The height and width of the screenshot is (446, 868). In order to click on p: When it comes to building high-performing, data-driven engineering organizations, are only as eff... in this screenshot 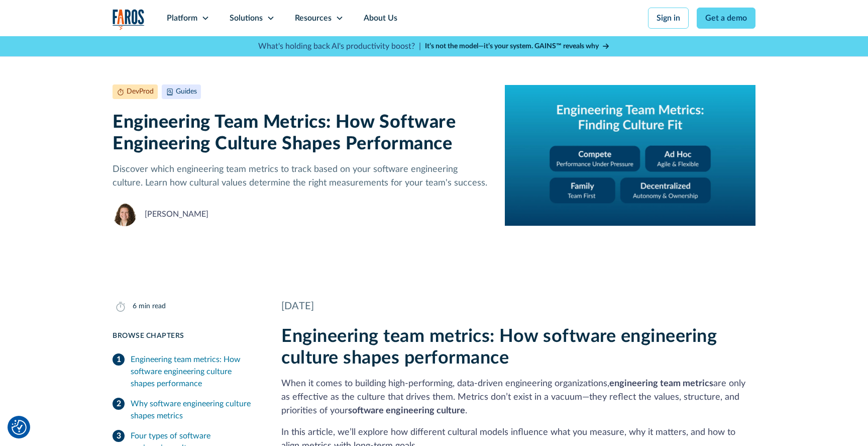, I will do `click(519, 397)`.